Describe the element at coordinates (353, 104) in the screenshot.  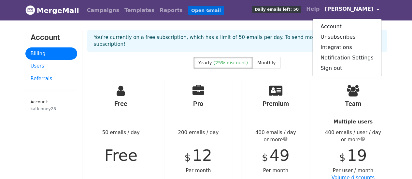
I see `h4: Team` at that location.